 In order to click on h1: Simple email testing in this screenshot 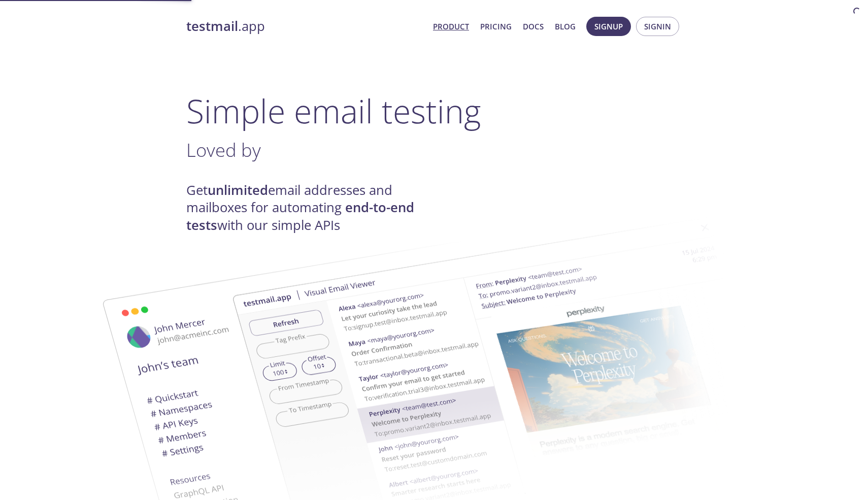, I will do `click(434, 110)`.